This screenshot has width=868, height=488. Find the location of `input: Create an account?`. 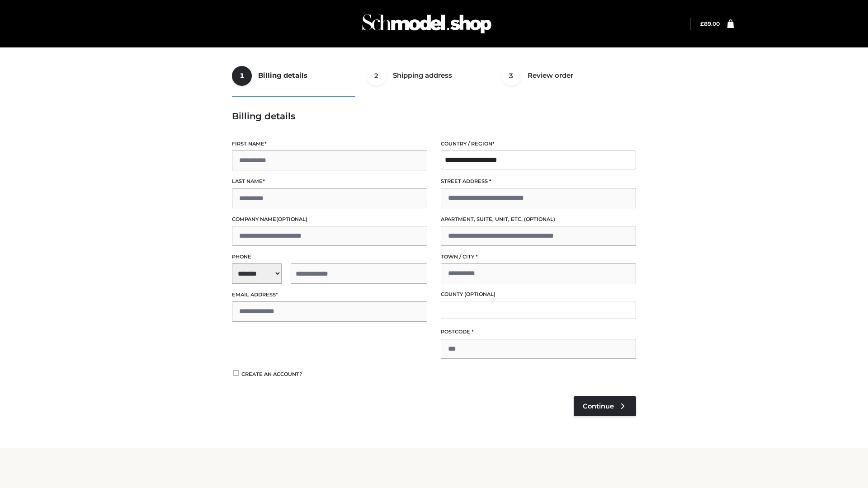

input: Create an account? is located at coordinates (236, 373).